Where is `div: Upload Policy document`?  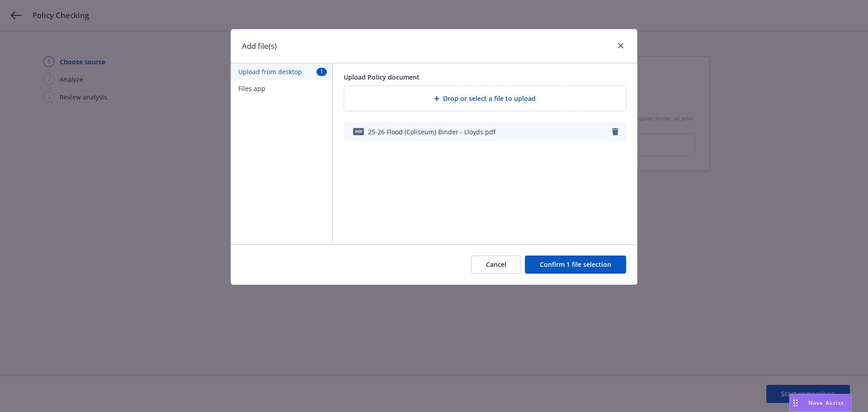
div: Upload Policy document is located at coordinates (485, 77).